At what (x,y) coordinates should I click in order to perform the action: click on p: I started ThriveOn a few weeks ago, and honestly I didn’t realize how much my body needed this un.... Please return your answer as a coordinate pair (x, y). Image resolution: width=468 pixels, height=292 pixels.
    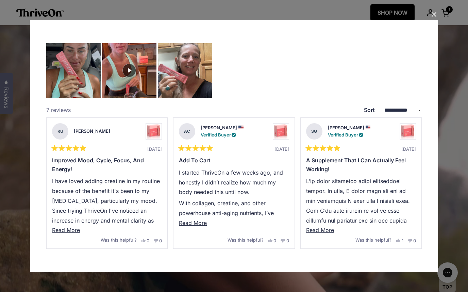
    Looking at the image, I should click on (234, 182).